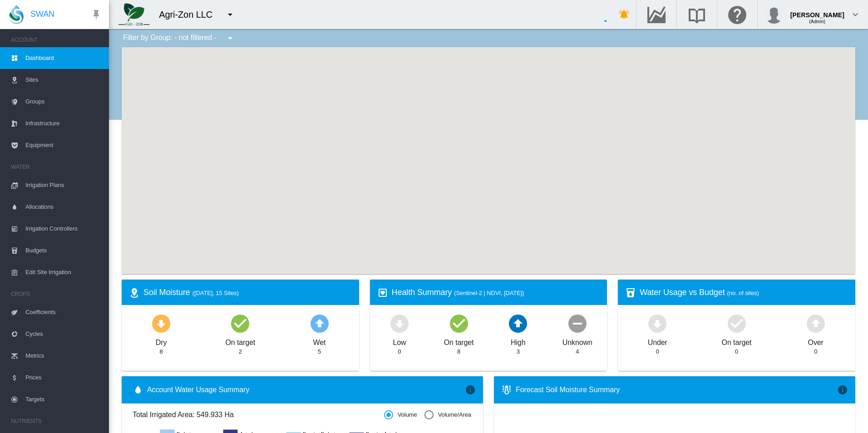 The image size is (868, 433). I want to click on span: (Admin), so click(818, 22).